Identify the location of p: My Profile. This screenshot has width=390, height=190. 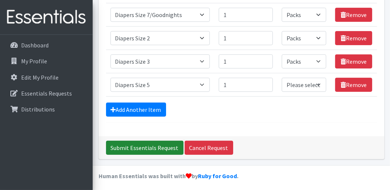
(34, 61).